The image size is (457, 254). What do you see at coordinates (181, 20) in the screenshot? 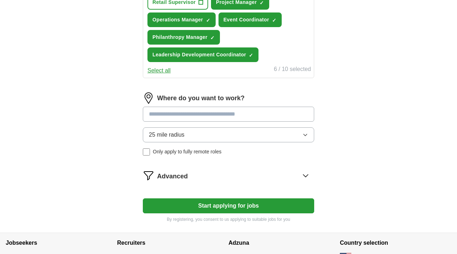
I see `button: Operations Manager✓` at bounding box center [181, 20].